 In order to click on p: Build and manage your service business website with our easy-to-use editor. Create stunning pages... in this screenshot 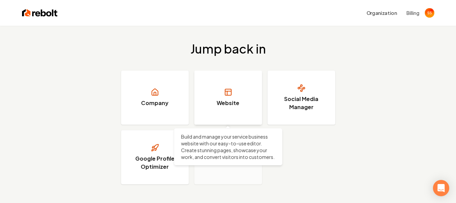, I will do `click(228, 147)`.